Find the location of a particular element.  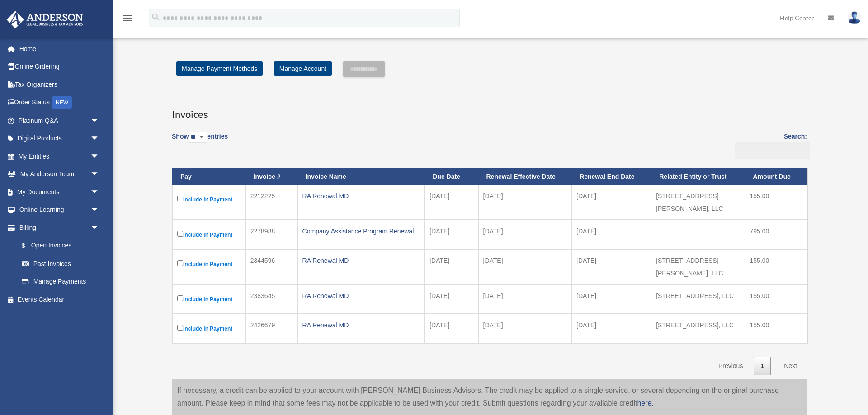

div: Company Assistance Program Renewal is located at coordinates (361, 232).